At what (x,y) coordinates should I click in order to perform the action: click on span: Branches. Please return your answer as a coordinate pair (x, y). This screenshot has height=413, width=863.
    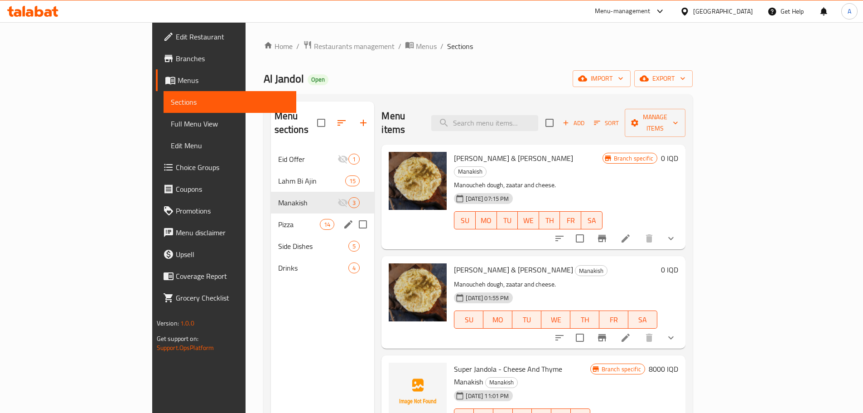
    Looking at the image, I should click on (232, 58).